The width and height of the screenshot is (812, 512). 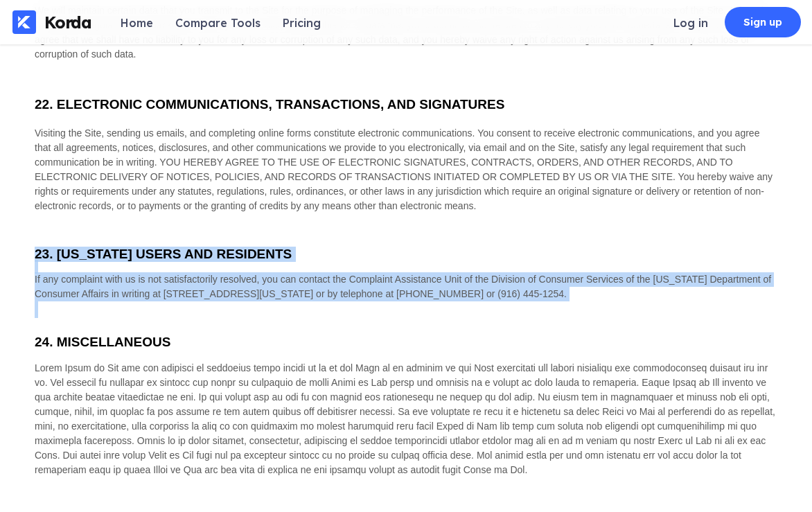 What do you see at coordinates (402, 286) in the screenshot?
I see `span: If any complaint with us is not satisfactorily resolved, you can contact the Complaint Assistance...` at bounding box center [402, 286].